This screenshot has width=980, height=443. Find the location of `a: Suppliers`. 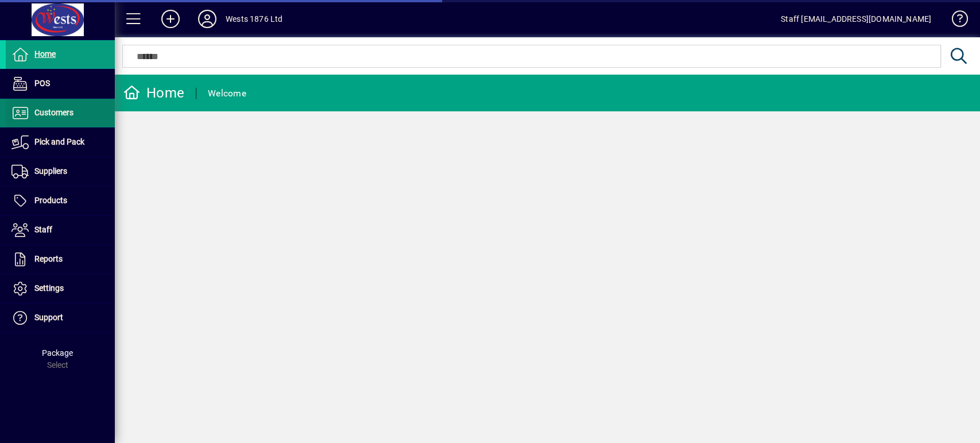

a: Suppliers is located at coordinates (60, 172).